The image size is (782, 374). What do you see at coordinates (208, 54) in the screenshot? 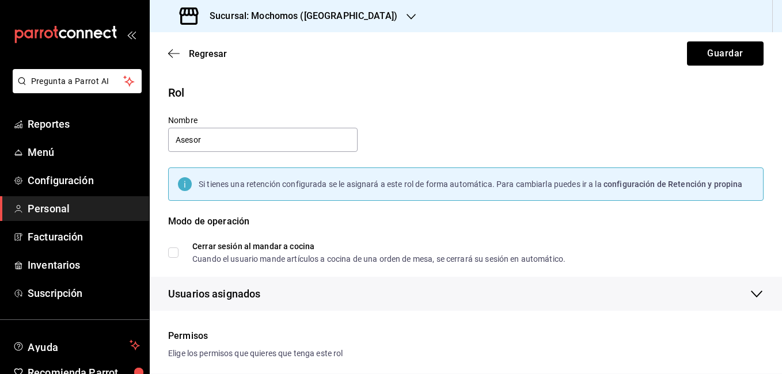
I see `span: Regresar` at bounding box center [208, 54].